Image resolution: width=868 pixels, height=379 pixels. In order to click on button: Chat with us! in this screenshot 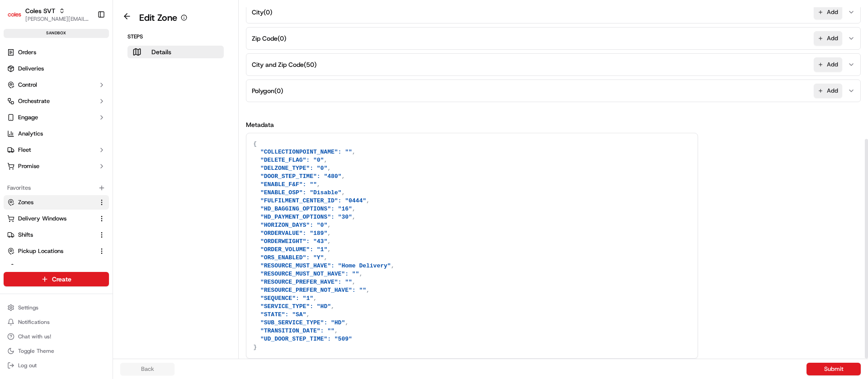, I will do `click(56, 337)`.